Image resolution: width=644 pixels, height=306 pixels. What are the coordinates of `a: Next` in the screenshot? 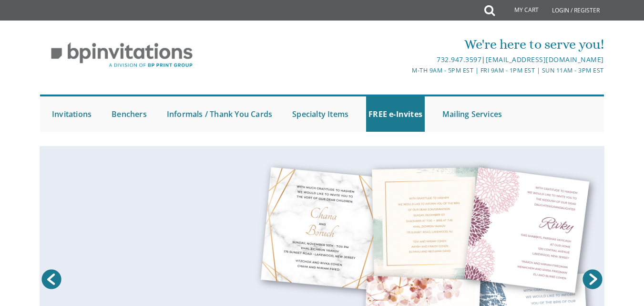 It's located at (593, 279).